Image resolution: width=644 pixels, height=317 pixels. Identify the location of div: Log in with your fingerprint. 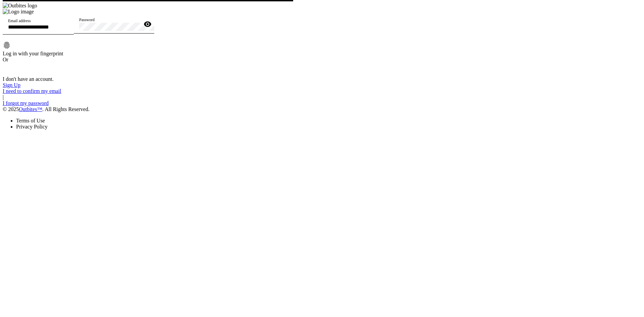
(91, 54).